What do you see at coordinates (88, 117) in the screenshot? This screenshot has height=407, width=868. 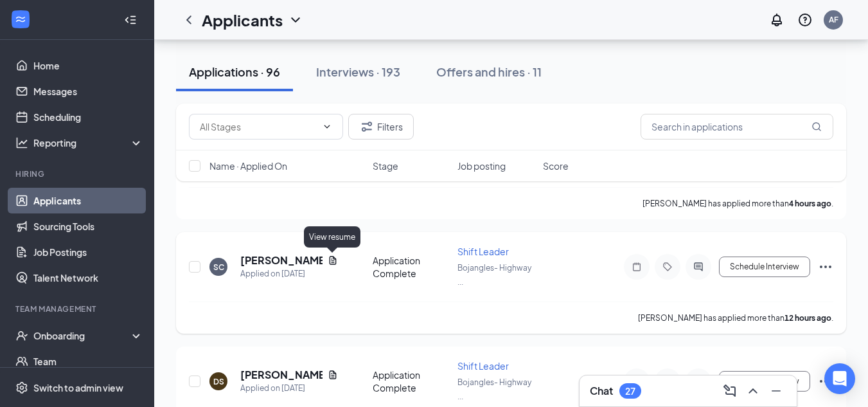 I see `a: Scheduling` at bounding box center [88, 117].